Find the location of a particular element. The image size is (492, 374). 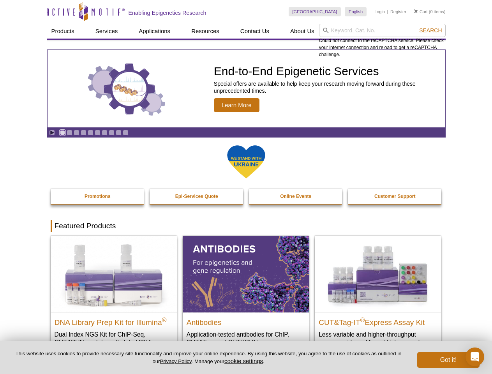

div: Could not connect to the reCAPTCHA service. Please check your internet connection and reload to g... is located at coordinates (382, 41).